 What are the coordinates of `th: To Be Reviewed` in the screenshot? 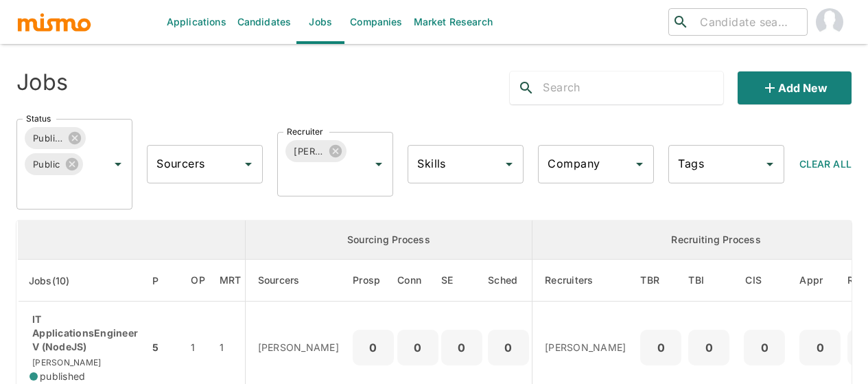 It's located at (661, 280).